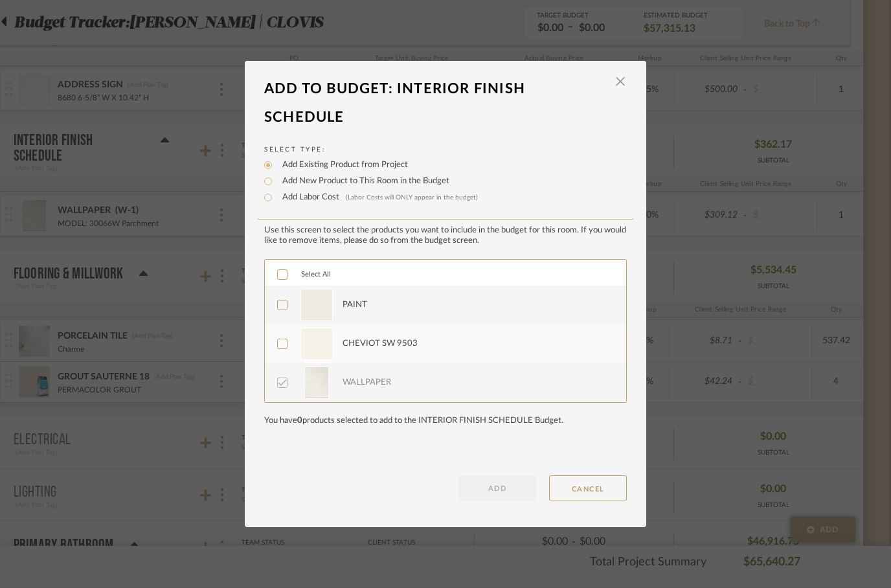 The image size is (891, 588). I want to click on span: (Labor Costs will ONLY appear in the budget), so click(412, 197).